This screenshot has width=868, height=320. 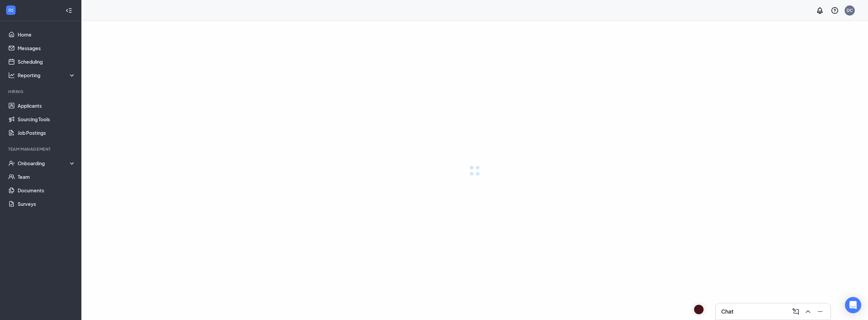 What do you see at coordinates (796, 312) in the screenshot?
I see `svg: ComposeMessage` at bounding box center [796, 312].